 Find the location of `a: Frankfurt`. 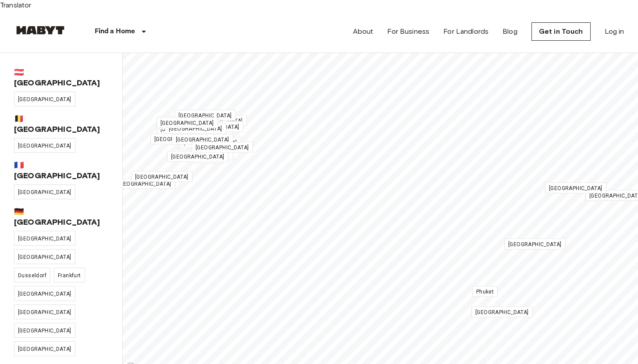

a: Frankfurt is located at coordinates (69, 275).